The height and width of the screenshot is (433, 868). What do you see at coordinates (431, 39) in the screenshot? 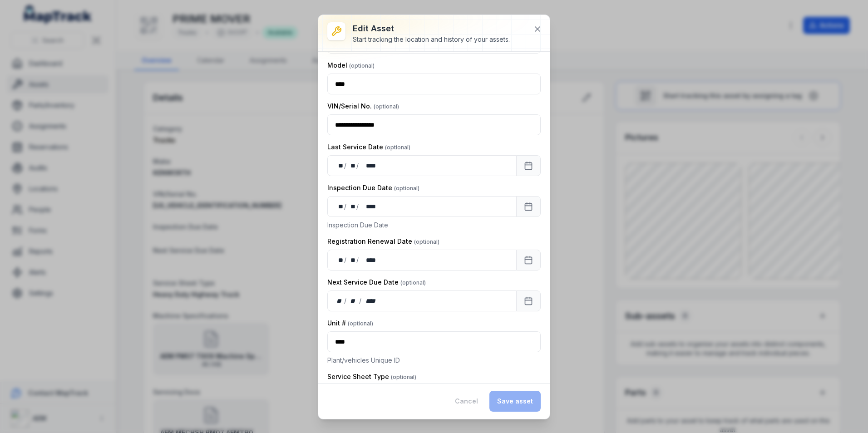
I see `div: Start tracking the location and history of your assets.` at bounding box center [431, 39].